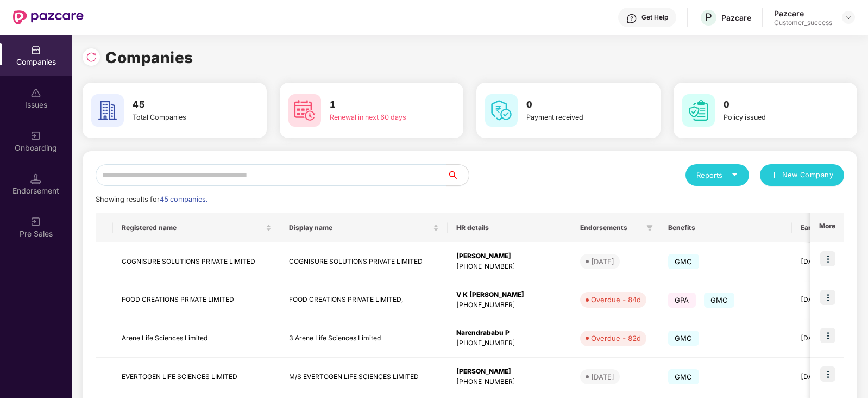  I want to click on th: Earliest Renewal, so click(827, 228).